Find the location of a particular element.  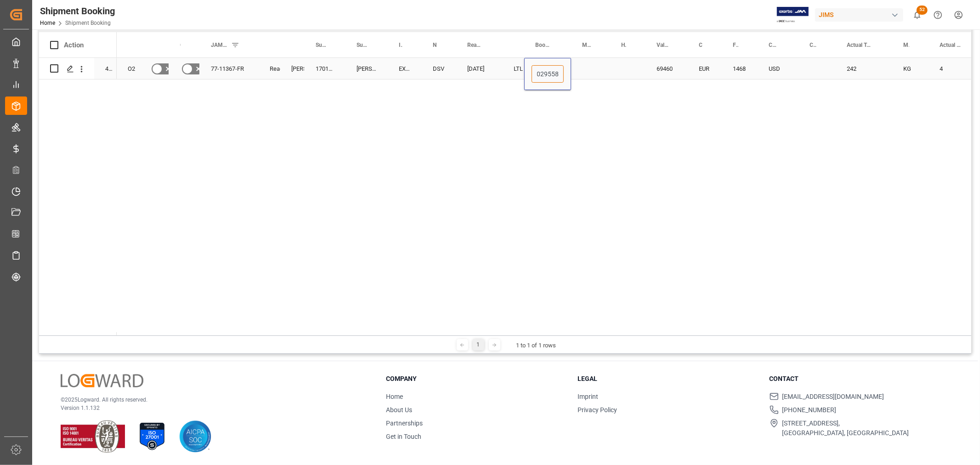

span: 52 is located at coordinates (922, 10).